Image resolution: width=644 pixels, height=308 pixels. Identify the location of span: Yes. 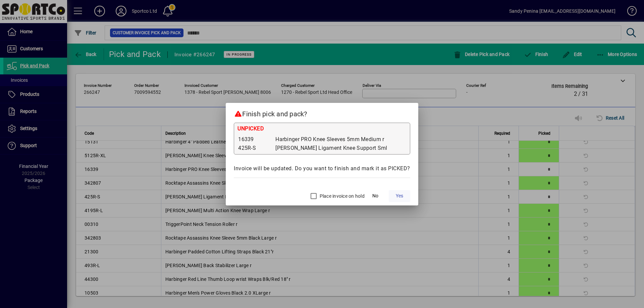
(400, 196).